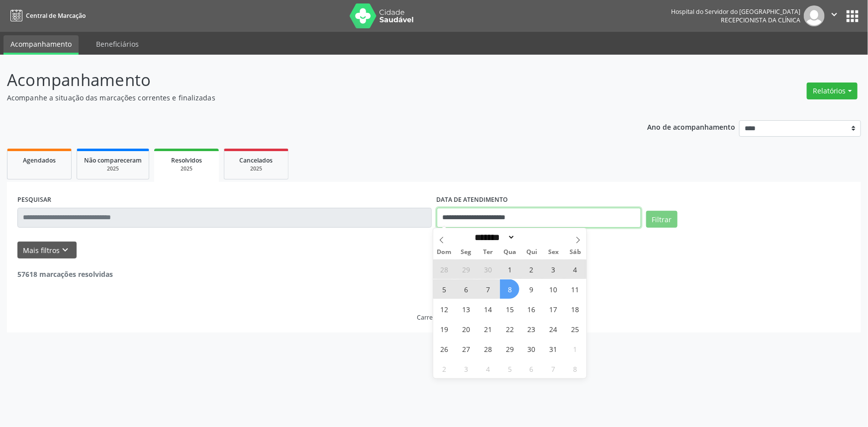 The height and width of the screenshot is (427, 868). I want to click on span: Outubro 6, 2025, so click(466, 289).